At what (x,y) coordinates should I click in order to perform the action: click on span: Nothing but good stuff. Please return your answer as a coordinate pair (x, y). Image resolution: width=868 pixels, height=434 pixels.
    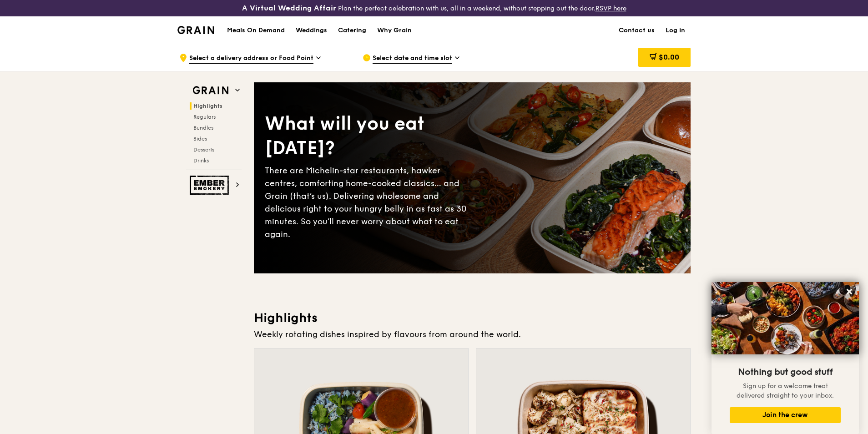
    Looking at the image, I should click on (785, 373).